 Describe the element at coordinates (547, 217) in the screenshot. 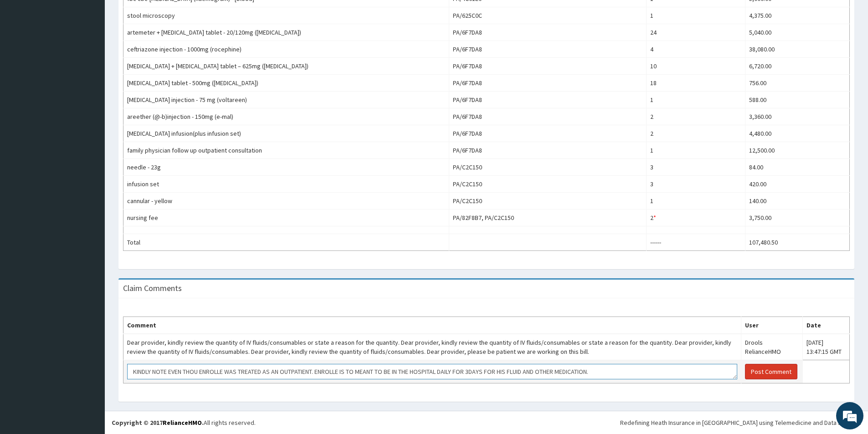

I see `td: PA/82F8B7, PA/C2C150` at that location.